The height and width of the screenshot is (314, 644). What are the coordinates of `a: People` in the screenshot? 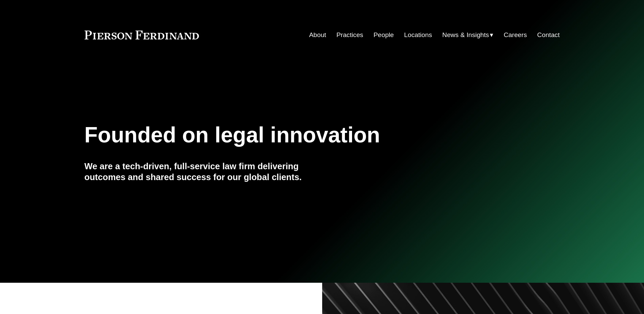 It's located at (383, 35).